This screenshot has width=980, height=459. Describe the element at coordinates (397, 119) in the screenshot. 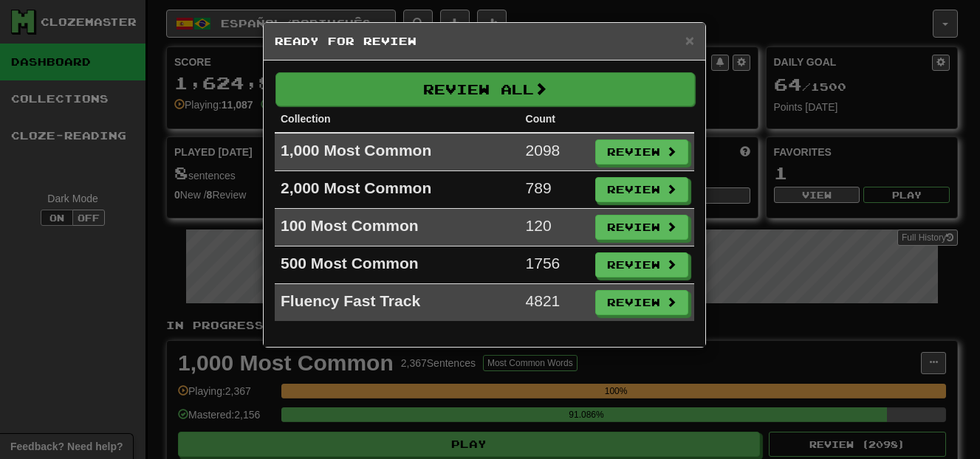

I see `th: Collection` at that location.